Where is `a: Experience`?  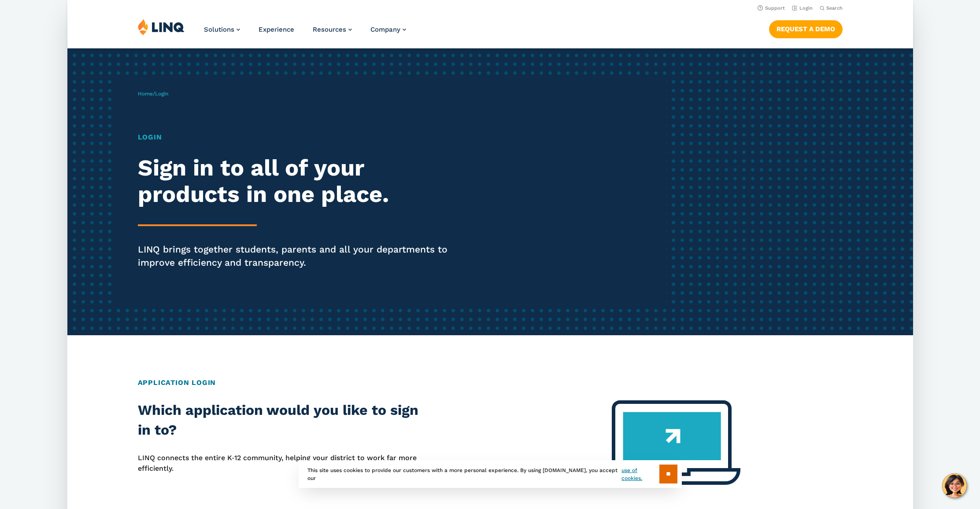
a: Experience is located at coordinates (276, 30).